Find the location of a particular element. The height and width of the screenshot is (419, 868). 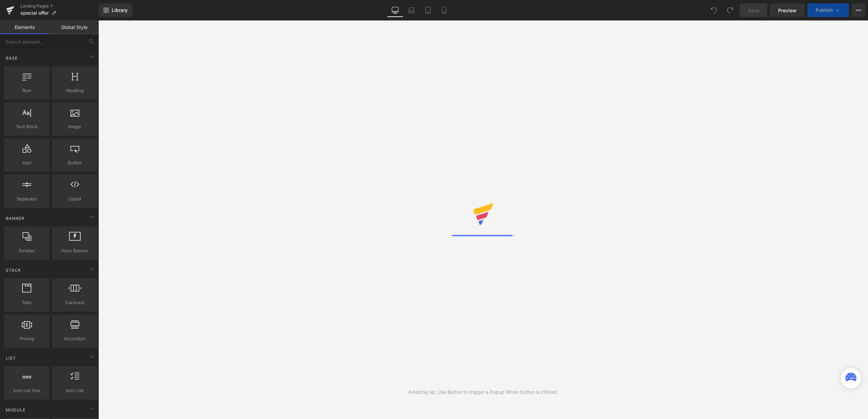

div: Amazing tip: Use Button to trigger a Popup When button is clicked. is located at coordinates (483, 392).